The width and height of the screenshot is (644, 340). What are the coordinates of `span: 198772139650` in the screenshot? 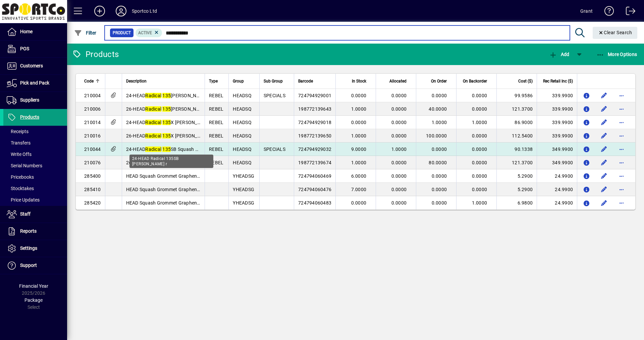 It's located at (315, 136).